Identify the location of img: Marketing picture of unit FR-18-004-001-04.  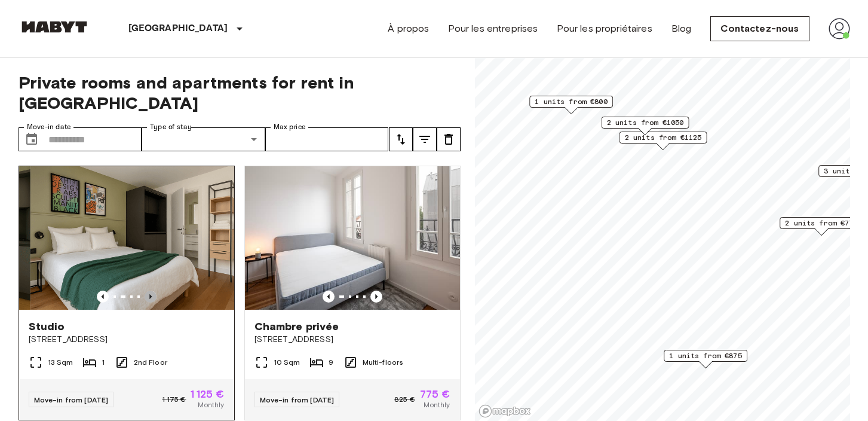
(353, 238).